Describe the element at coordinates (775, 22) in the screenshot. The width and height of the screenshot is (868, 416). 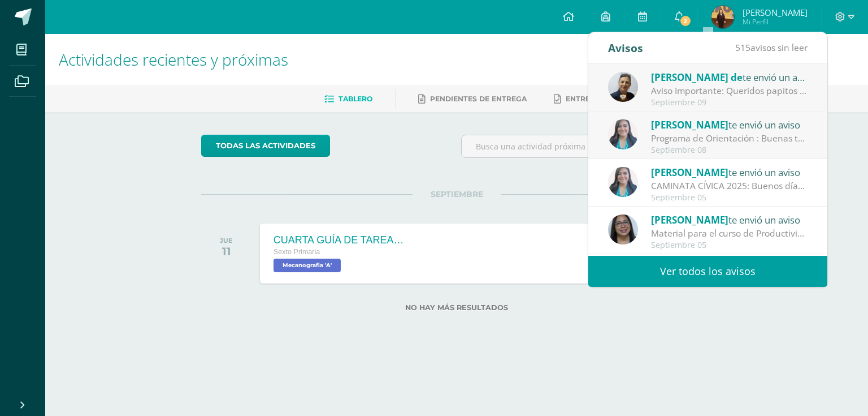
I see `span: Mi Perfil` at that location.